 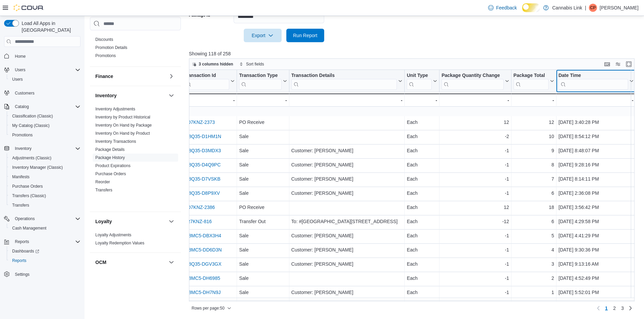 I want to click on span: Settings, so click(x=22, y=274).